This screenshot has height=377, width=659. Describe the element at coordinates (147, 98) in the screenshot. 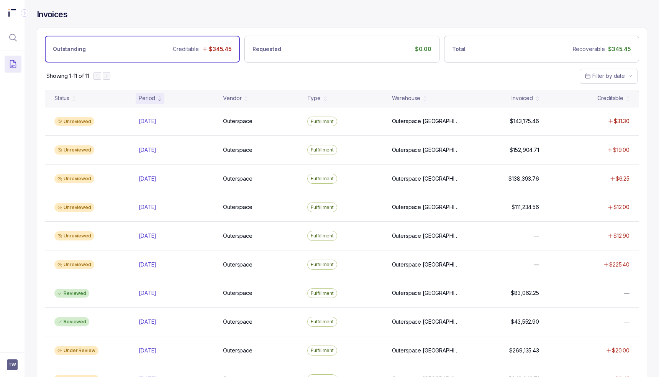

I see `div: Period` at that location.